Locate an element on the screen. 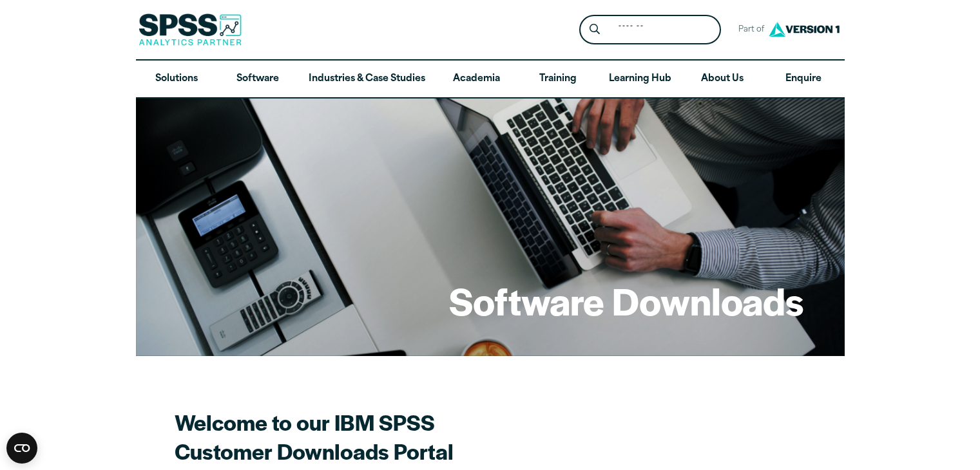 The height and width of the screenshot is (470, 980). form: Site Header Search Form is located at coordinates (650, 29).